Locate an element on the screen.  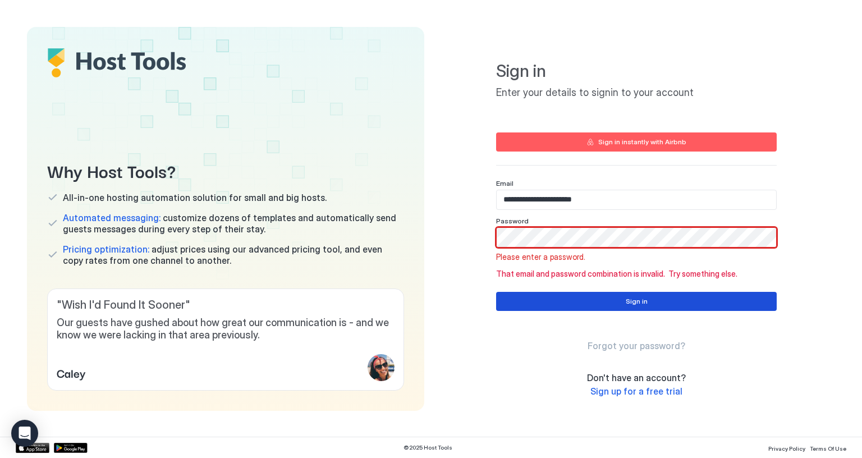
span: Don't have an account? is located at coordinates (636, 378).